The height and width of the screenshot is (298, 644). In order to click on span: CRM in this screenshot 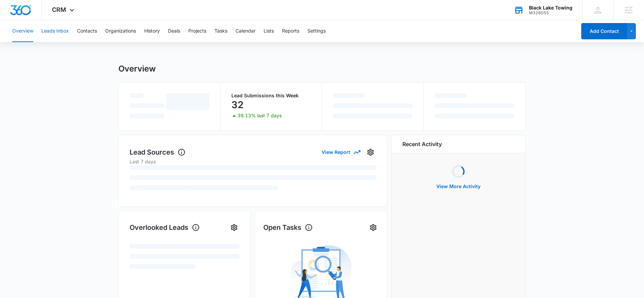, I will do `click(59, 9)`.